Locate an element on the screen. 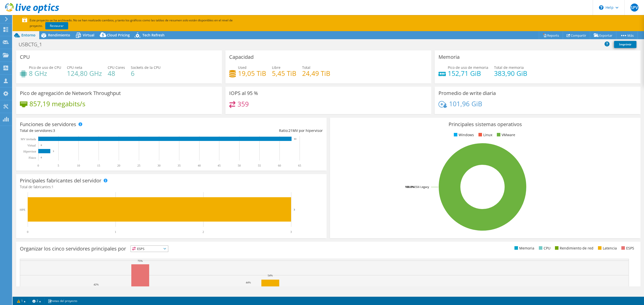 This screenshot has width=644, height=305. li: Windows is located at coordinates (463, 135).